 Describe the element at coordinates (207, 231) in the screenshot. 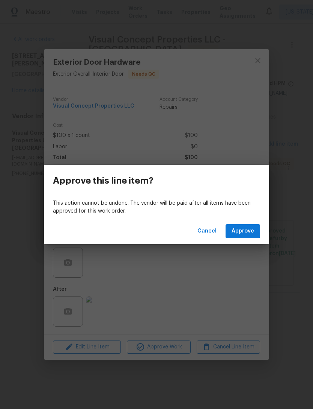

I see `button: Cancel` at that location.